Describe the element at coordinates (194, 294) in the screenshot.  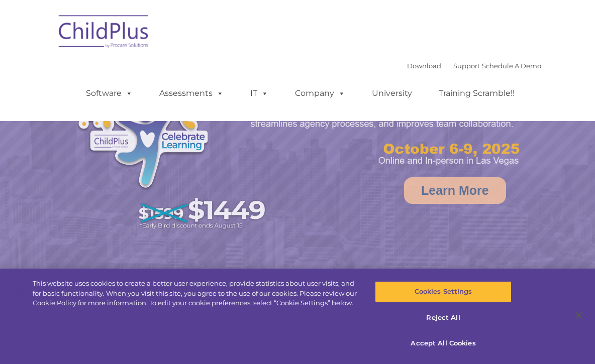
I see `div: This website uses cookies to create a better user experience, provide statistics about user visit...` at that location.